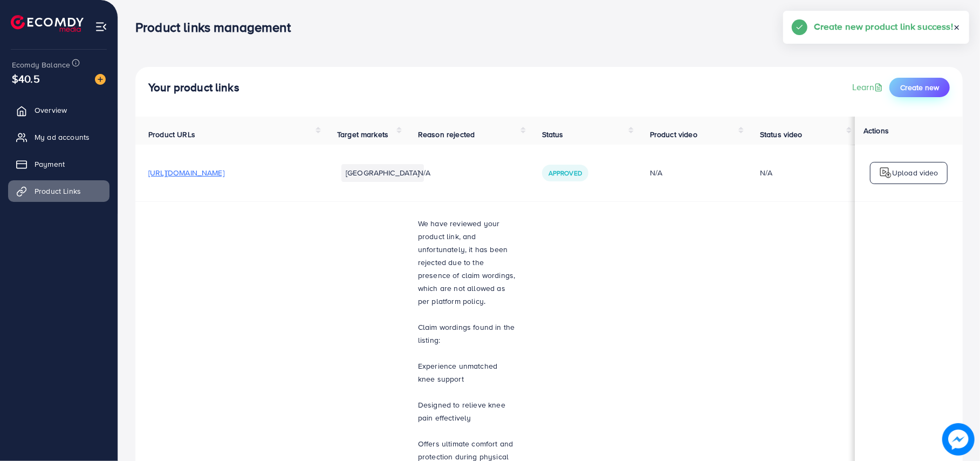 This screenshot has width=980, height=461. Describe the element at coordinates (883, 27) in the screenshot. I see `h5: Create new product link success!` at that location.